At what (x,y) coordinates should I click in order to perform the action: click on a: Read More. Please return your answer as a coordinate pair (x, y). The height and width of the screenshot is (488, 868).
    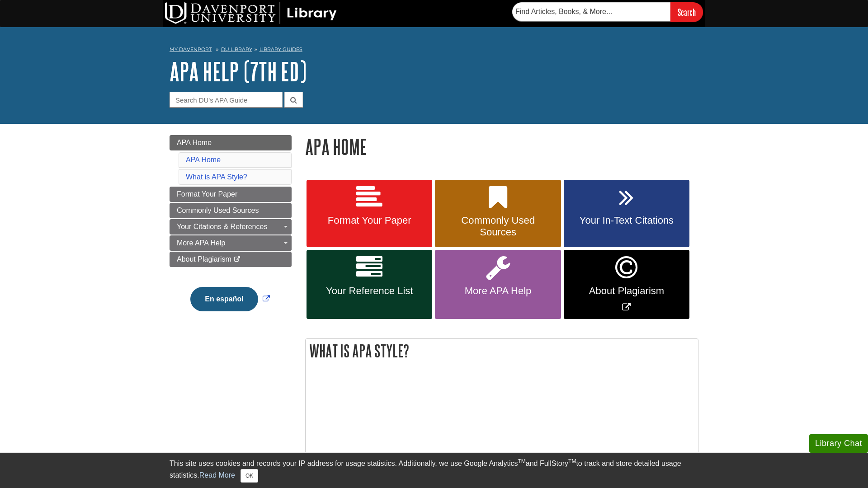
    Looking at the image, I should click on (217, 475).